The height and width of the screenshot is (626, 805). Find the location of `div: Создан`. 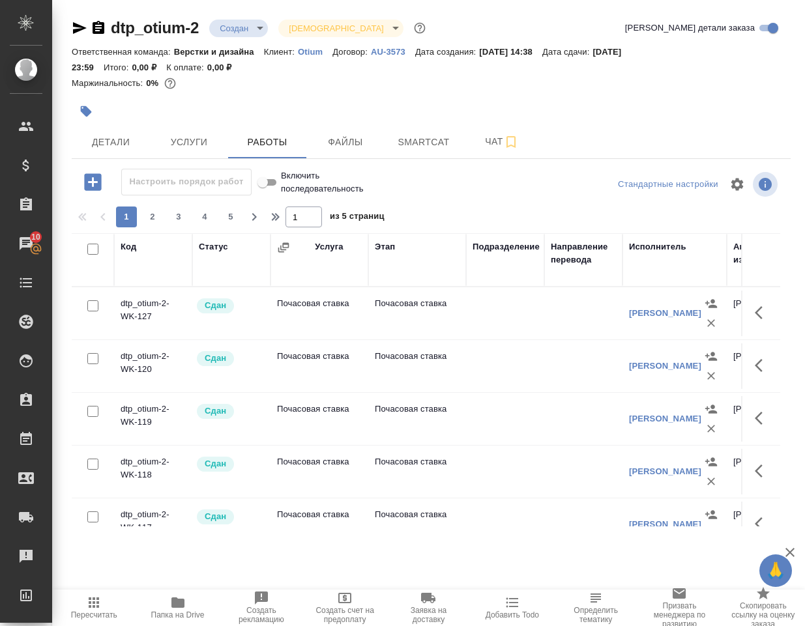

div: Создан is located at coordinates (340, 28).